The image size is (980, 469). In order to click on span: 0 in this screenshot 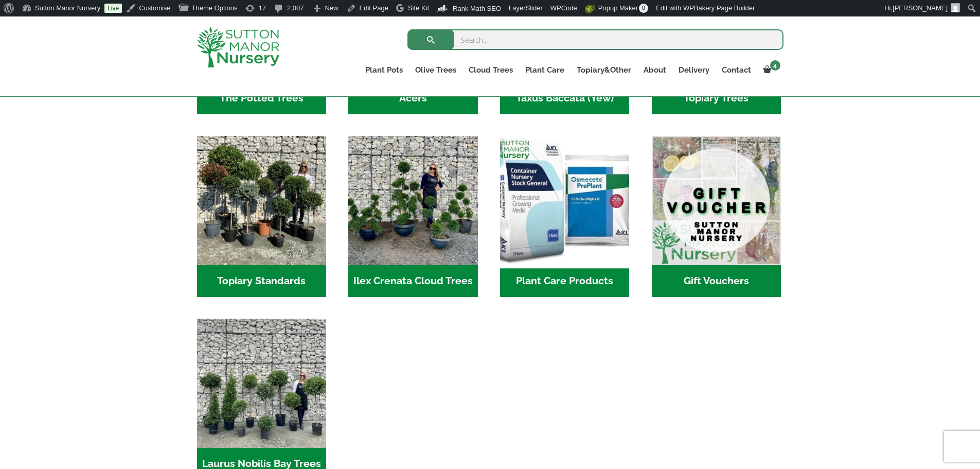, I will do `click(643, 8)`.